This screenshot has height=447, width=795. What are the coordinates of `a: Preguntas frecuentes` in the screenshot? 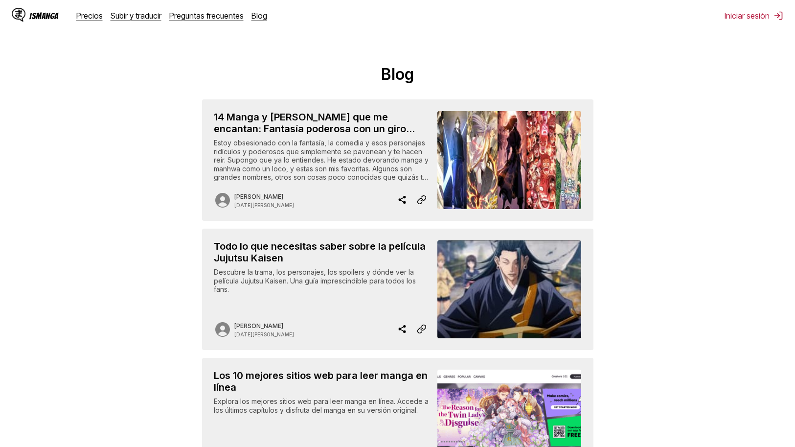 It's located at (207, 16).